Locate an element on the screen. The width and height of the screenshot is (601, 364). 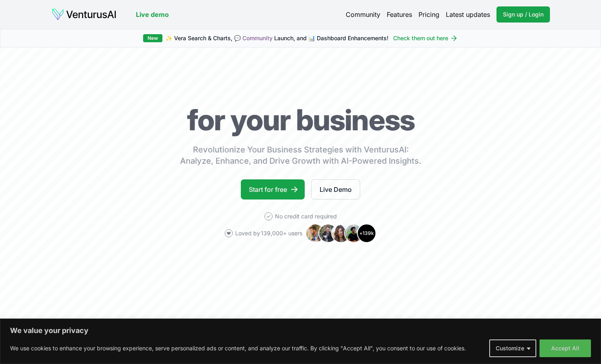
a: Pricing is located at coordinates (429, 15).